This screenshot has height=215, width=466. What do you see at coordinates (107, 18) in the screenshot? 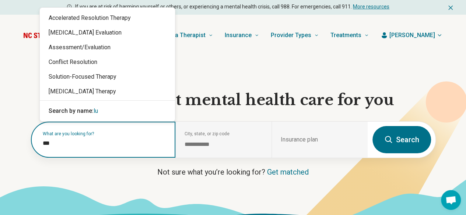
I see `div: Accelerated Resolution Therapy` at bounding box center [107, 18].